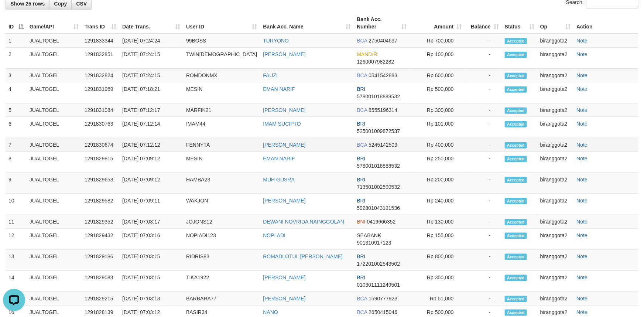 The height and width of the screenshot is (317, 644). Describe the element at coordinates (437, 23) in the screenshot. I see `th: Amount: activate to sort column ascending` at that location.